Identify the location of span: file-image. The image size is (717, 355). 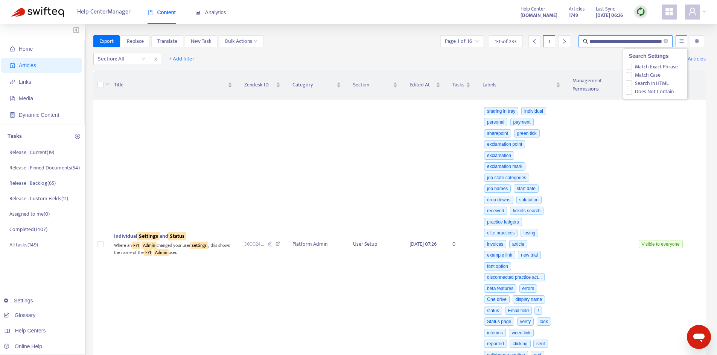
(12, 99).